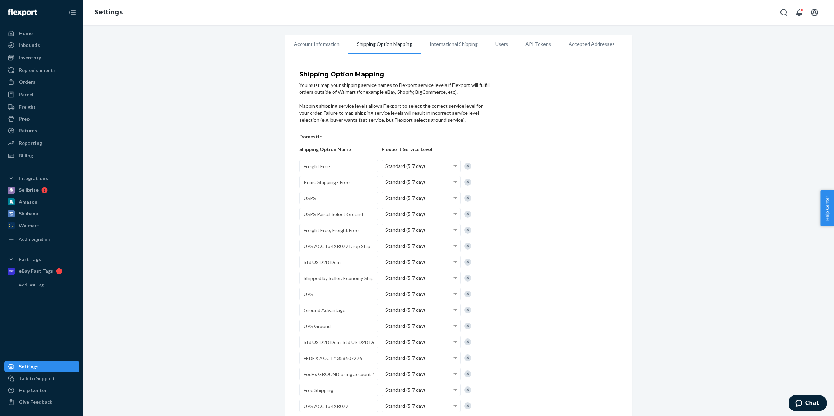  What do you see at coordinates (26, 95) in the screenshot?
I see `div: Parcel` at bounding box center [26, 95].